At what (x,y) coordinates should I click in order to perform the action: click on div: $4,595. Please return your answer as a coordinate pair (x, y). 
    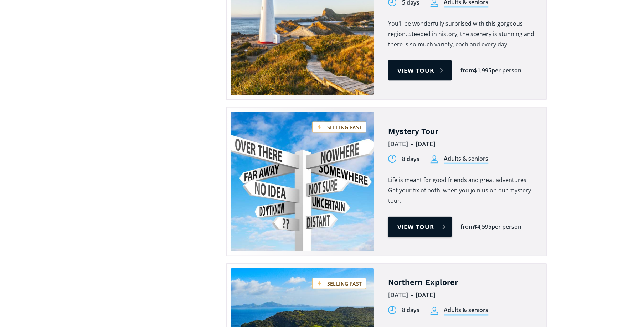
    Looking at the image, I should click on (483, 227).